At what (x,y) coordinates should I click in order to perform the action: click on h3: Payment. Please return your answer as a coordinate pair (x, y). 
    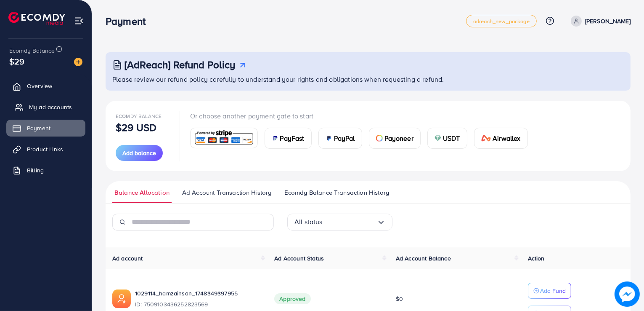
    Looking at the image, I should click on (129, 21).